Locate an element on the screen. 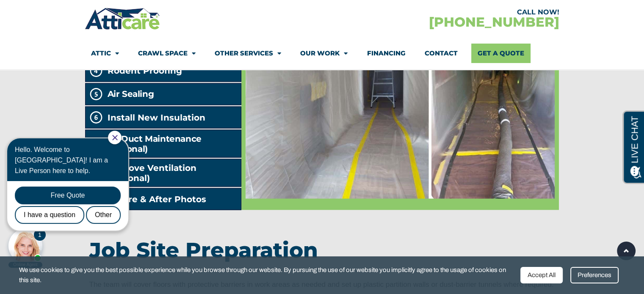 The width and height of the screenshot is (644, 294). span: Before & After Photos is located at coordinates (156, 199).